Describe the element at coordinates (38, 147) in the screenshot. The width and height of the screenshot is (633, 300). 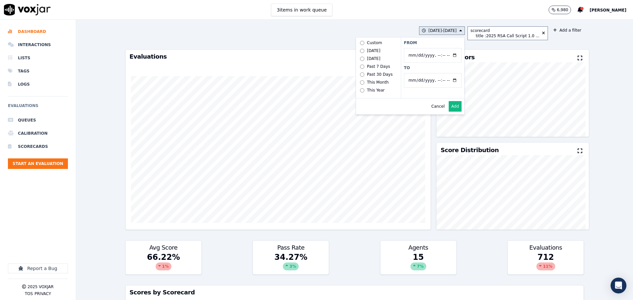
I see `a: Scorecards` at that location.